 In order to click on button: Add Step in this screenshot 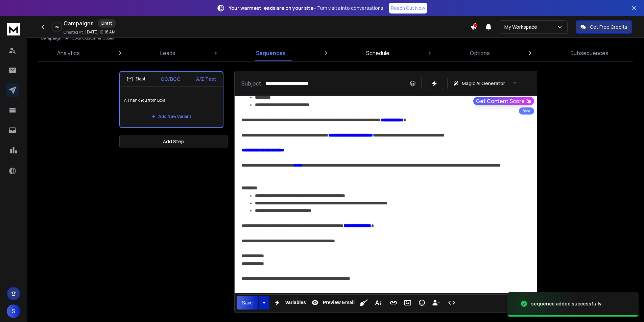, I will do `click(174, 142)`.